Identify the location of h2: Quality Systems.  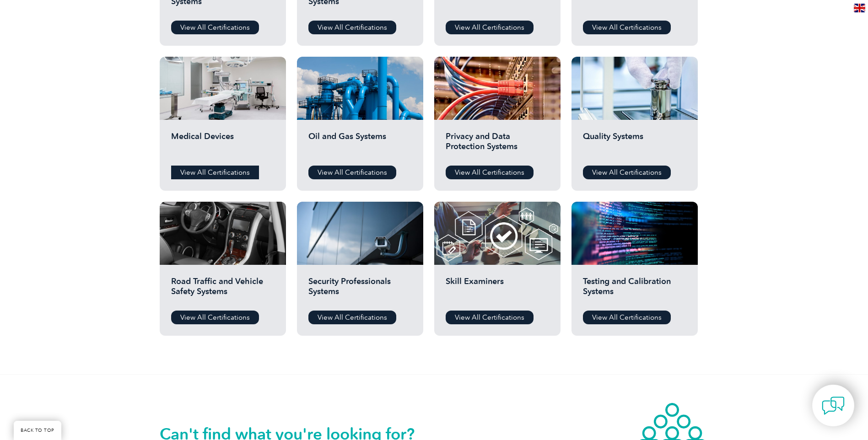
(634, 145).